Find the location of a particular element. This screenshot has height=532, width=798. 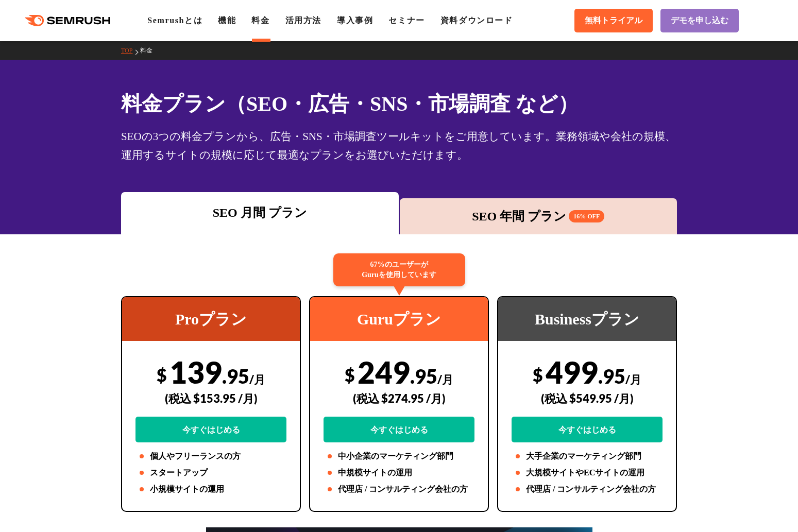

div: (税込 $549.95 /月) is located at coordinates (587, 398).